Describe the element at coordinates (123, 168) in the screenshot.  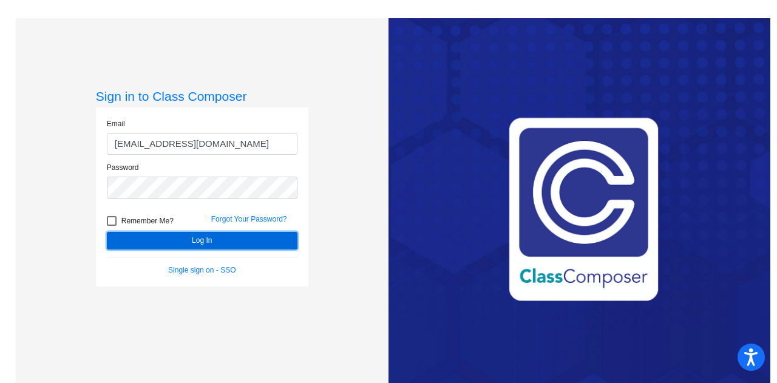
I see `label: Password` at that location.